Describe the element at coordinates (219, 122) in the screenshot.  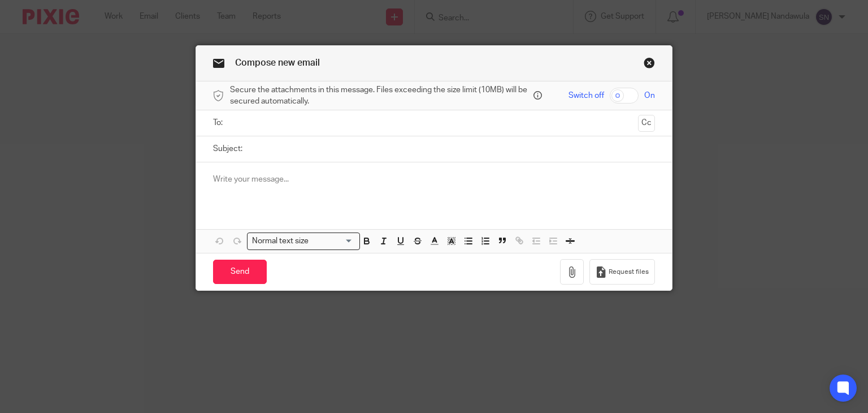
I see `label: To:` at that location.